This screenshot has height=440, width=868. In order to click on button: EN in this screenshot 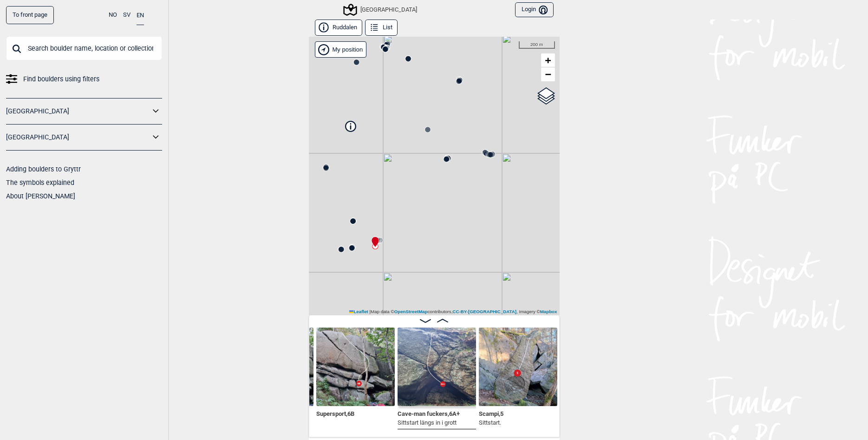, I will do `click(140, 15)`.